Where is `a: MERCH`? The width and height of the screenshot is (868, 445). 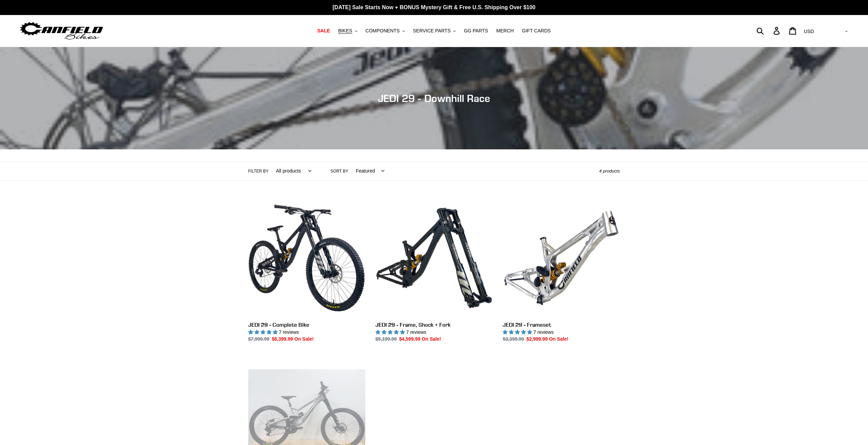
a: MERCH is located at coordinates (505, 31).